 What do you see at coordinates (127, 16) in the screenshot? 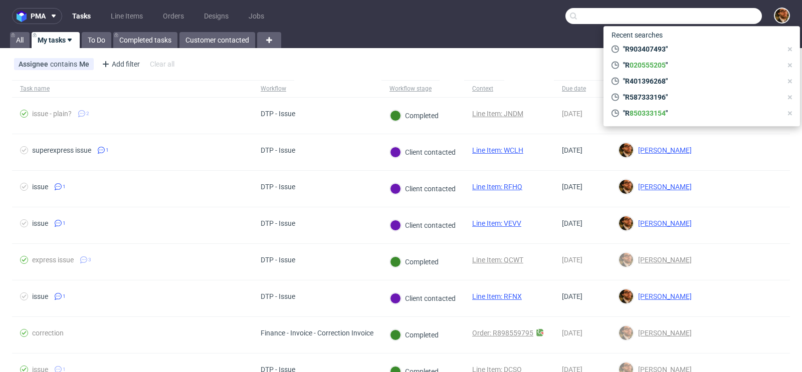
I see `a: Line Items` at bounding box center [127, 16].